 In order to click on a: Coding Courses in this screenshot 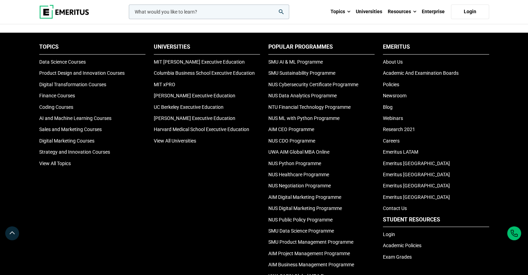, I will do `click(56, 107)`.